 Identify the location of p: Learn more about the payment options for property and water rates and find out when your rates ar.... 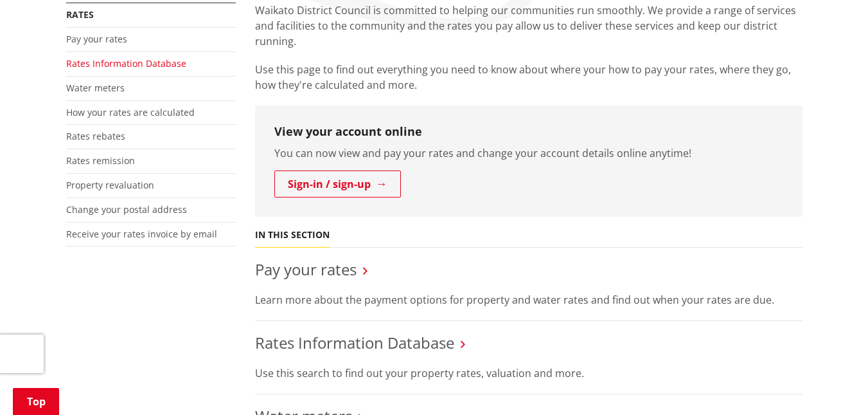
(529, 300).